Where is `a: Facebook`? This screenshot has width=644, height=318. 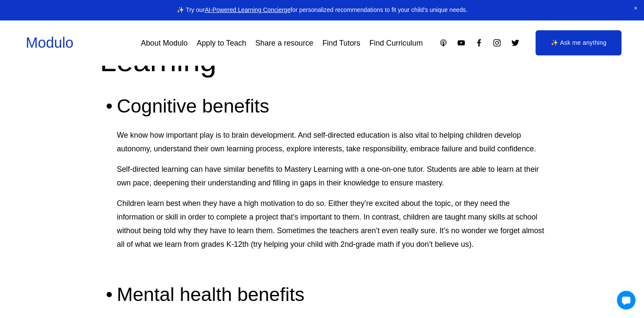
a: Facebook is located at coordinates (479, 42).